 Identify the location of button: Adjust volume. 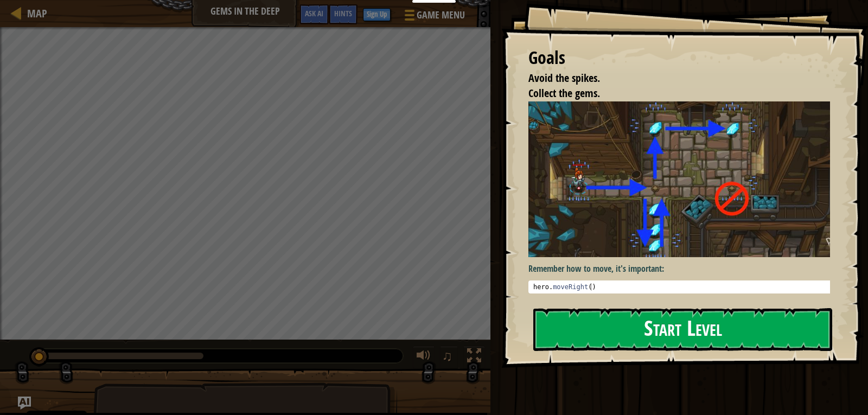
(424, 357).